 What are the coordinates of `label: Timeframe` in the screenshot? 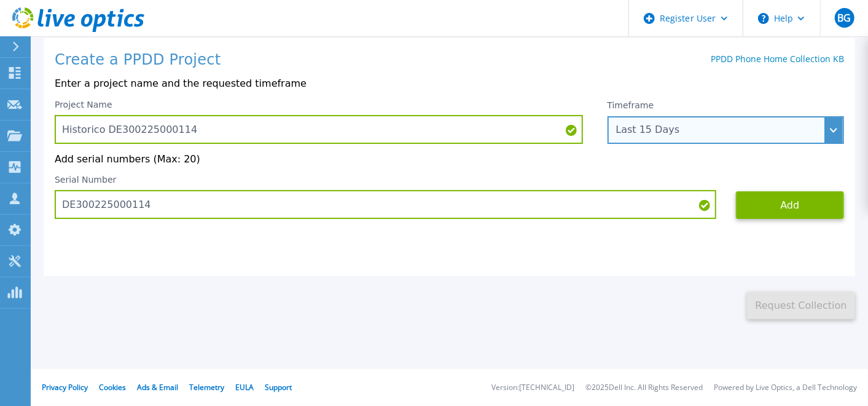 It's located at (631, 105).